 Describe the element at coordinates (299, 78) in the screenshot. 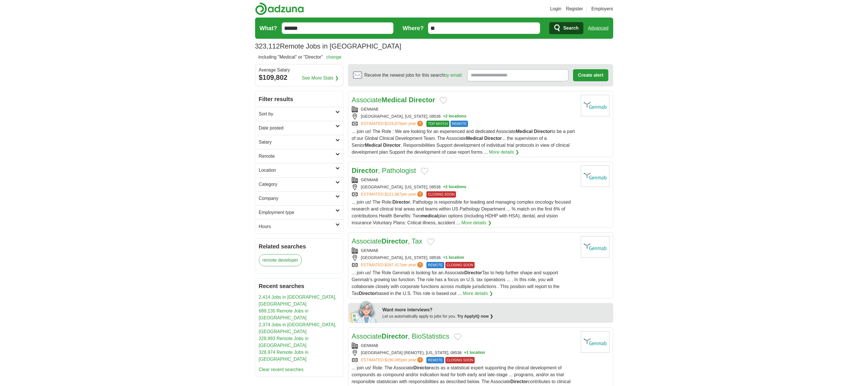

I see `div: $109,802` at that location.